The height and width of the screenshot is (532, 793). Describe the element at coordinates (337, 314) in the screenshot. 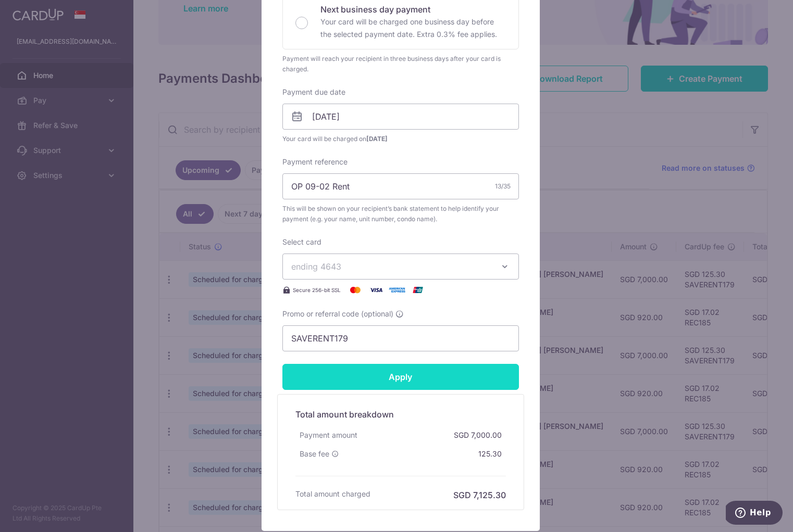

I see `span: Promo or referral code (optional)` at that location.